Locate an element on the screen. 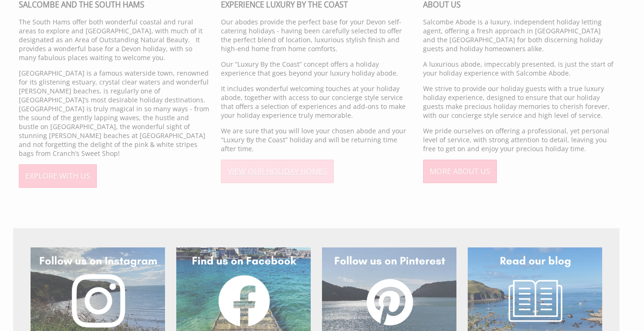  p: We are sure that you will love your chosen abode and your “Luxury By the Coast” holiday and will ... is located at coordinates (316, 139).